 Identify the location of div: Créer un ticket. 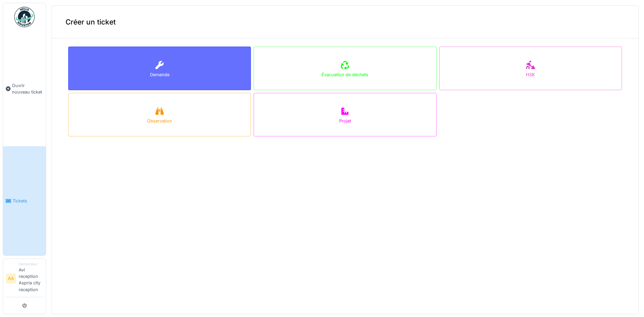
(345, 22).